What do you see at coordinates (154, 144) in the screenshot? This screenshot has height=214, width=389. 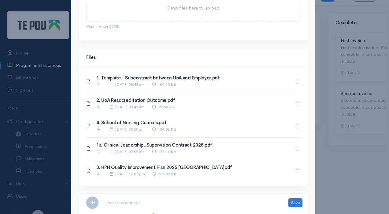 I see `a: 1a. Clinical Leadership_Supervision Contract 2025.pdf` at bounding box center [154, 144].